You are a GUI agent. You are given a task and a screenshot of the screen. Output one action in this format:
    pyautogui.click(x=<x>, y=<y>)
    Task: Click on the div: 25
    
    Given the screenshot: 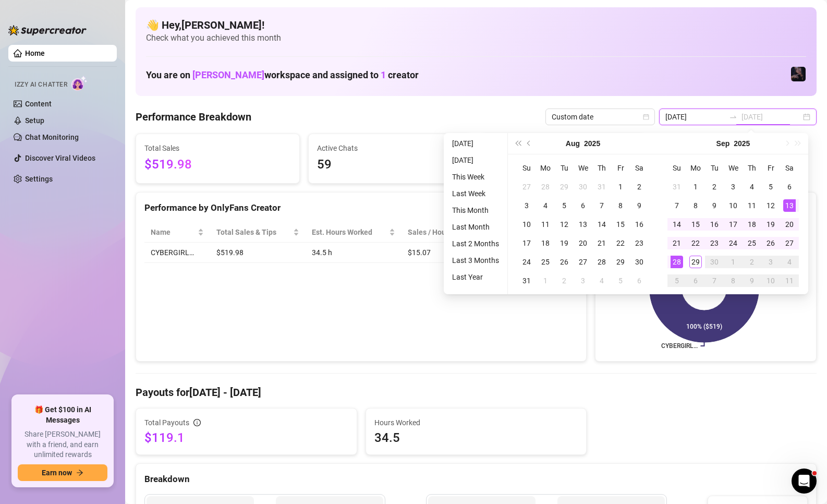 What is the action you would take?
    pyautogui.click(x=546, y=262)
    